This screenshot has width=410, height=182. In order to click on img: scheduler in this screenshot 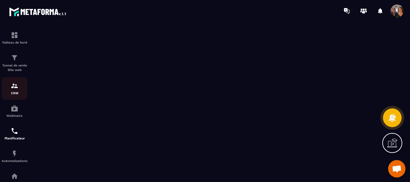, I will do `click(15, 131)`.